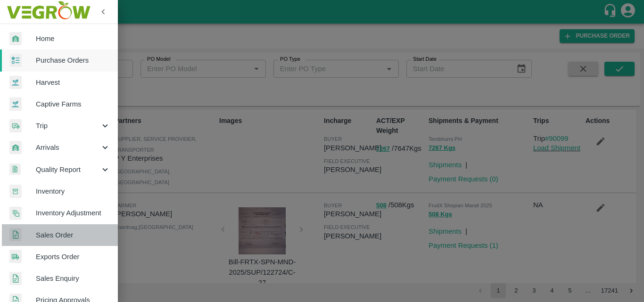  Describe the element at coordinates (68, 147) in the screenshot. I see `span: Arrivals` at that location.